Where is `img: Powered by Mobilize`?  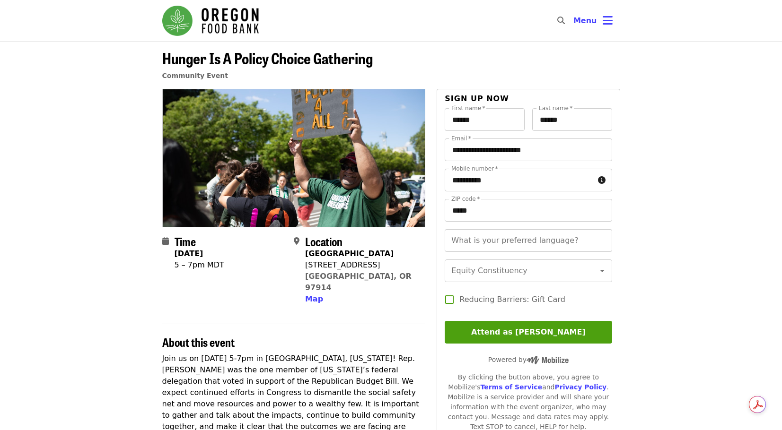
img: Powered by Mobilize is located at coordinates (547, 360).